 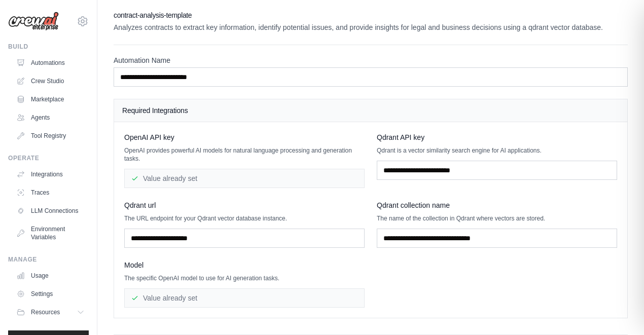 What do you see at coordinates (401, 137) in the screenshot?
I see `span: Qdrant API key` at bounding box center [401, 137].